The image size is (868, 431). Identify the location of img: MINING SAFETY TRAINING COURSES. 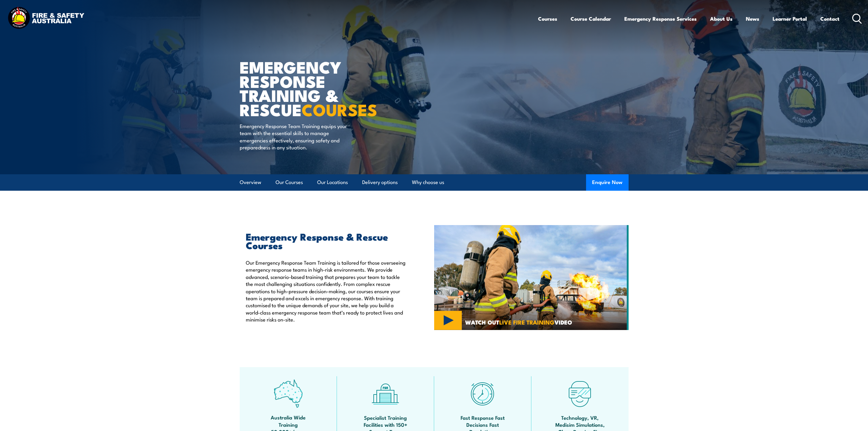
(531, 277).